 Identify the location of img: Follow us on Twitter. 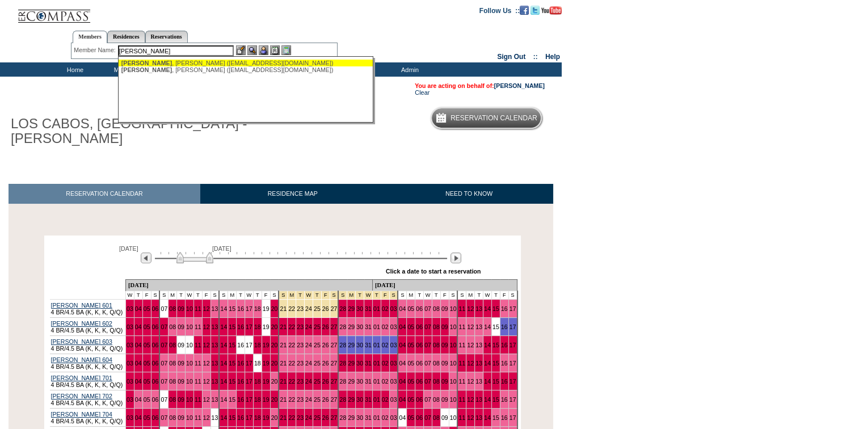
(535, 11).